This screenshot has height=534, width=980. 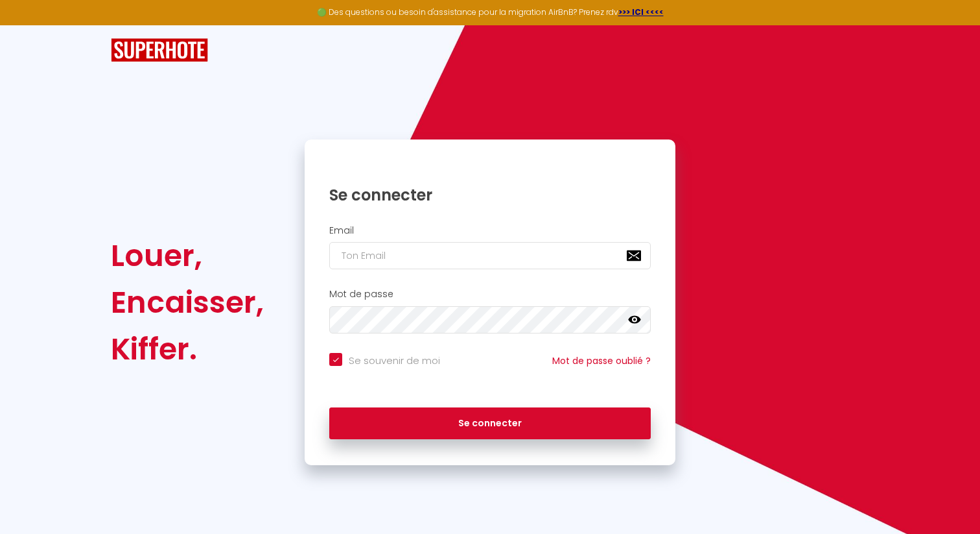 I want to click on div: Encaisser,, so click(x=187, y=302).